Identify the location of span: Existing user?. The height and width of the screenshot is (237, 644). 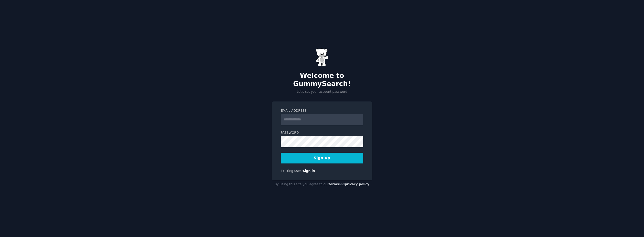
(292, 171).